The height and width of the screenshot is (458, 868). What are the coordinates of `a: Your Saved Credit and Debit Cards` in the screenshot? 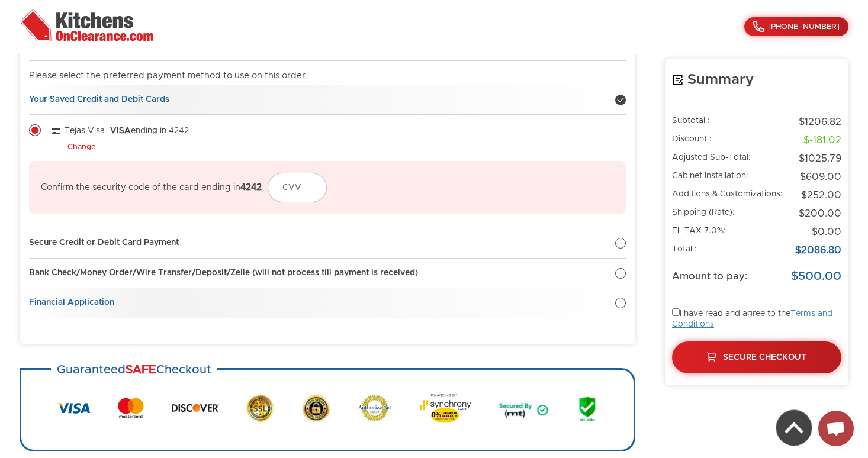 It's located at (327, 100).